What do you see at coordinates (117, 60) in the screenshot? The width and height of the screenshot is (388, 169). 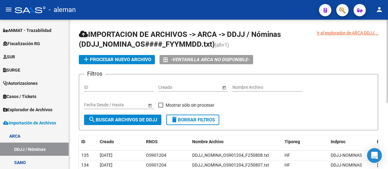 I see `span: Procesar nuevo archivo` at bounding box center [117, 60].